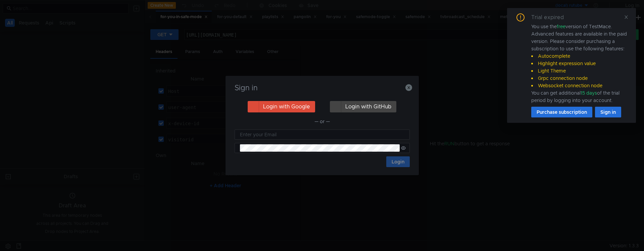 The image size is (644, 251). I want to click on h3: Sign in, so click(322, 88).